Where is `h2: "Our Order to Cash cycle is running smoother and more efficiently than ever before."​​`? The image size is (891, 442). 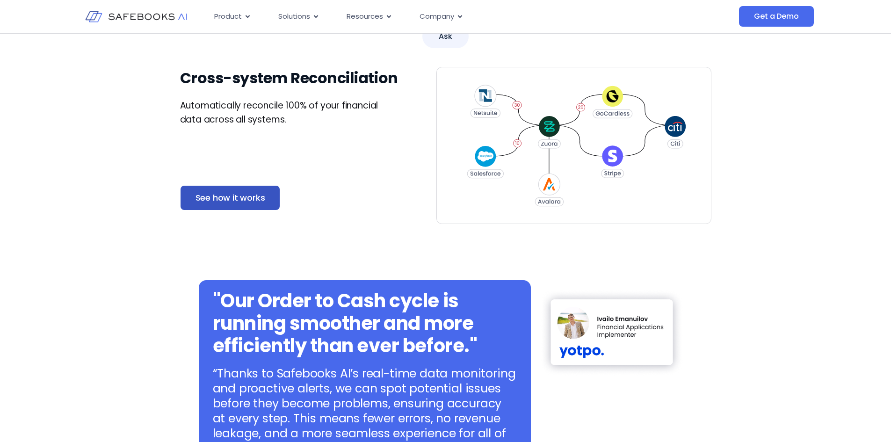
h2: "Our Order to Cash cycle is running smoother and more efficiently than ever before."​​ is located at coordinates (365, 323).